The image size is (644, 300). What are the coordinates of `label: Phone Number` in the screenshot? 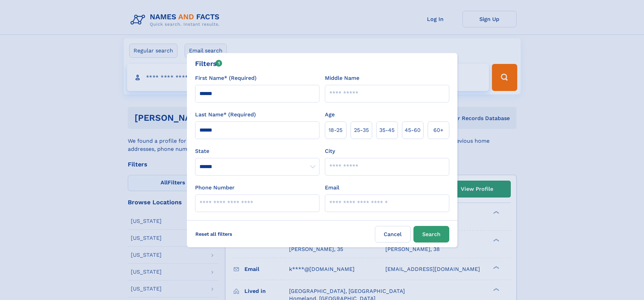 It's located at (215, 188).